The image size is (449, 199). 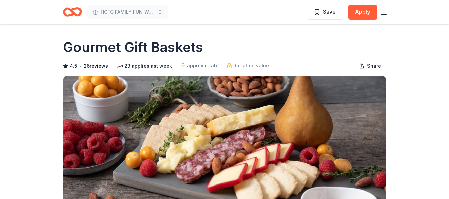 What do you see at coordinates (72, 12) in the screenshot?
I see `a: Home` at bounding box center [72, 12].